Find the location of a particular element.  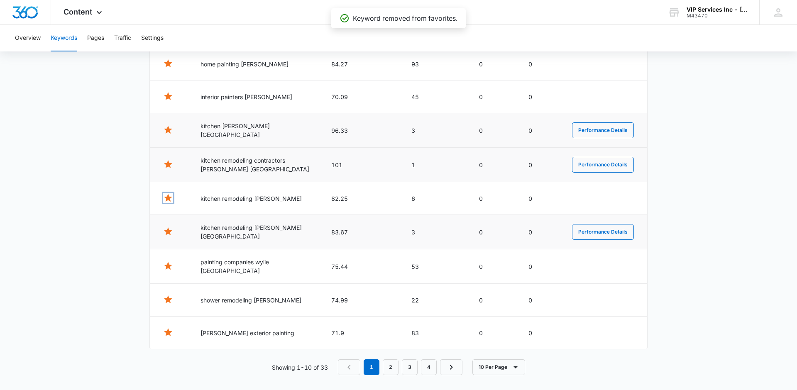

span: Content is located at coordinates (78, 12).